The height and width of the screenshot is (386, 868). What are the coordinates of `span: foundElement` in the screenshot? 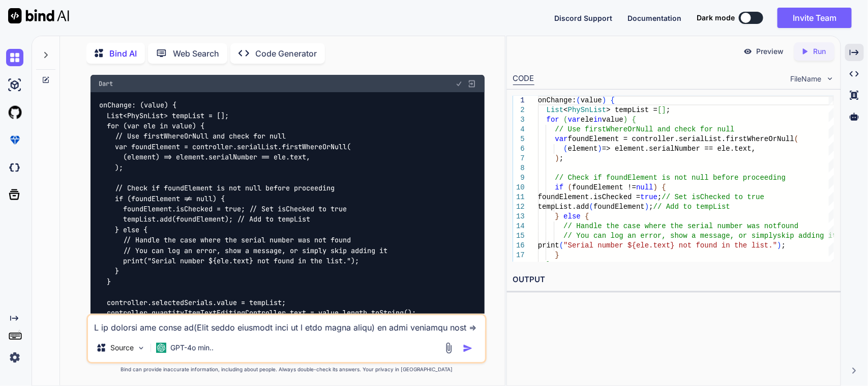 It's located at (619, 207).